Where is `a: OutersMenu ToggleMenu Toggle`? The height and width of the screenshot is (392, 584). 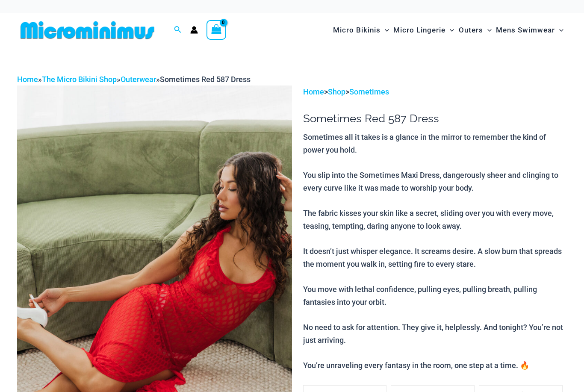
a: OutersMenu ToggleMenu Toggle is located at coordinates (475, 30).